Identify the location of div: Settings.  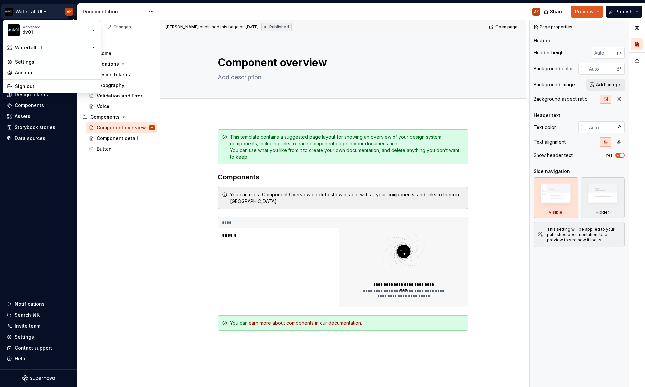
(56, 62).